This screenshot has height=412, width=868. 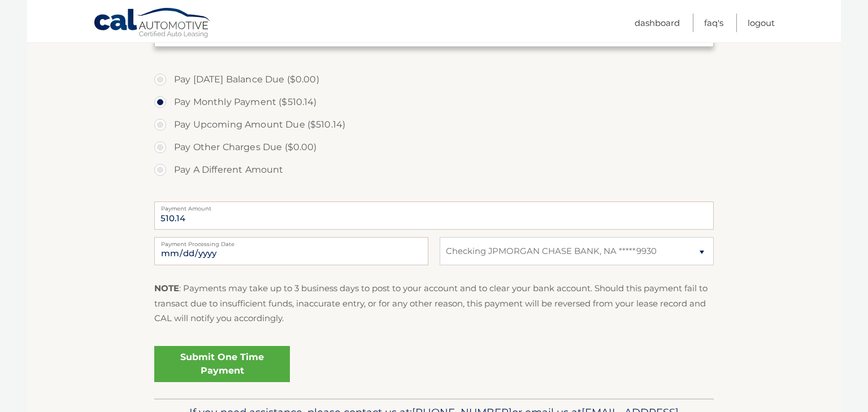 What do you see at coordinates (222, 364) in the screenshot?
I see `a: Submit One Time Payment` at bounding box center [222, 364].